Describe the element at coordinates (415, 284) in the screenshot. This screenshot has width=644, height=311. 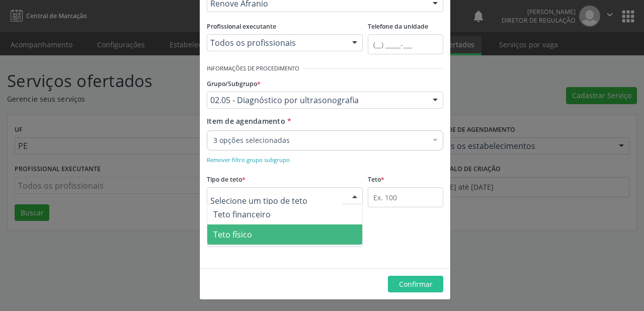
I see `span: Confirmar` at that location.